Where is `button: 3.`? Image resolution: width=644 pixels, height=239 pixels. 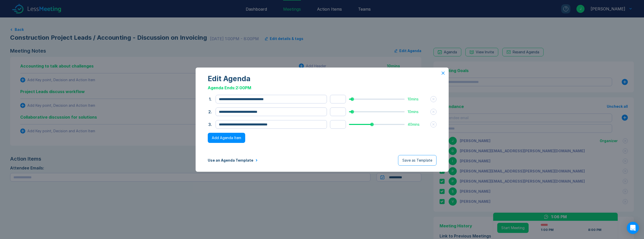 button: 3. is located at coordinates (210, 124).